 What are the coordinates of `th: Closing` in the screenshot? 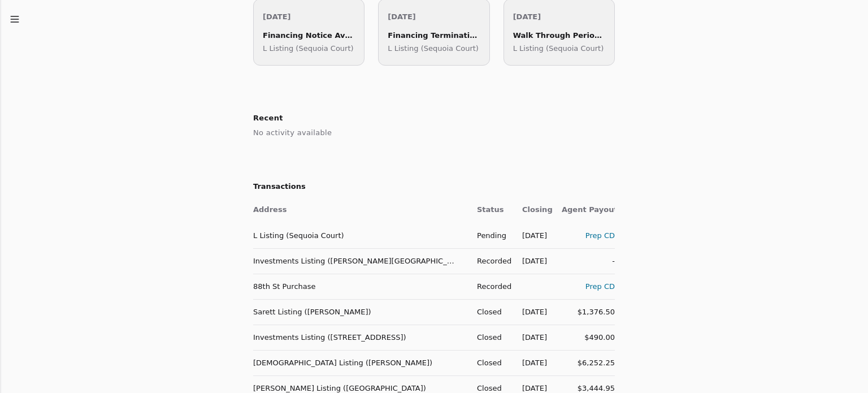 It's located at (533, 210).